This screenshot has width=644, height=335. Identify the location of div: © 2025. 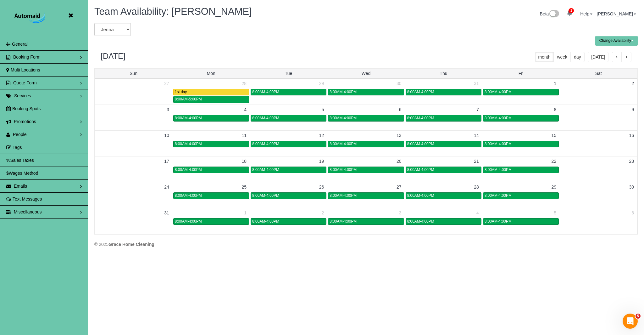
(366, 244).